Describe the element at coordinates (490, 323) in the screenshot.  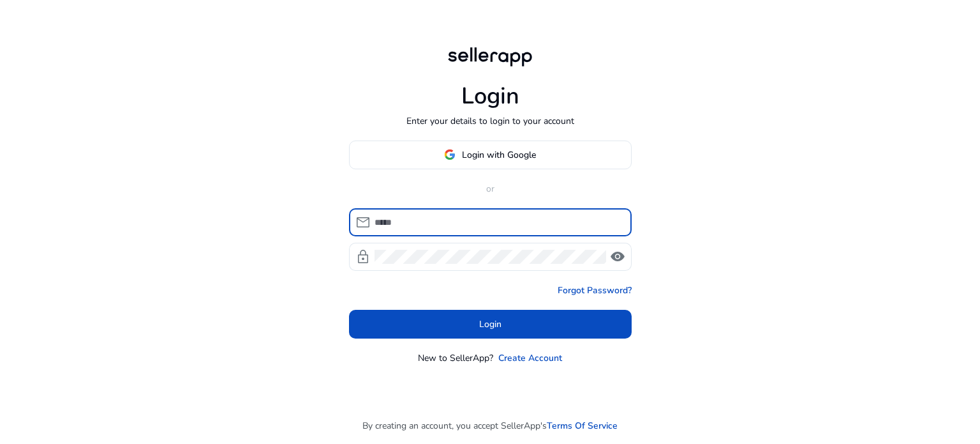
I see `span: Login` at that location.